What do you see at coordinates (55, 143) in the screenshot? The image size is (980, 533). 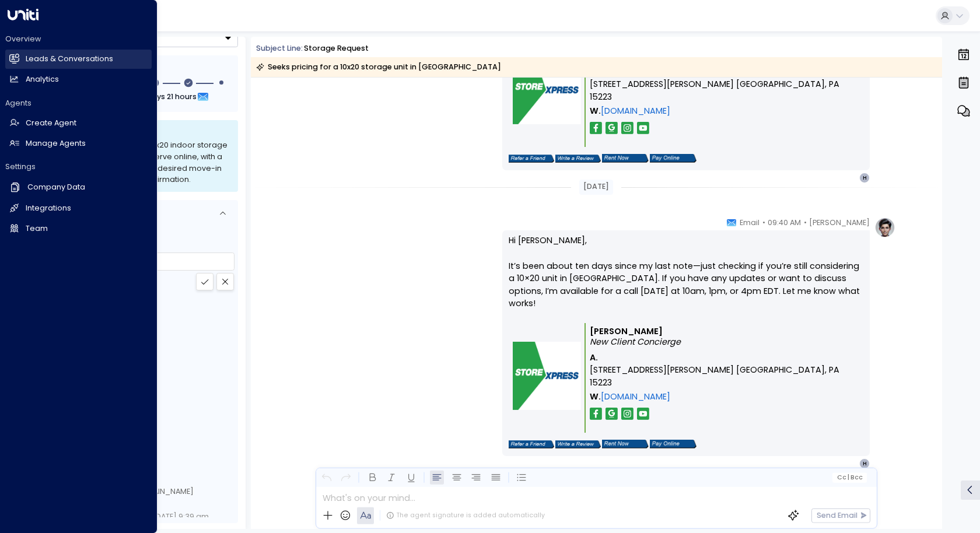 I see `h2: Manage Agents` at bounding box center [55, 143].